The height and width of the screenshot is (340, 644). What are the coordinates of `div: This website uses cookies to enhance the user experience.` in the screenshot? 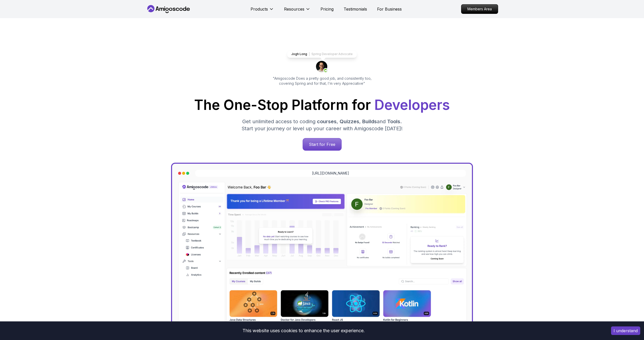 It's located at (304, 331).